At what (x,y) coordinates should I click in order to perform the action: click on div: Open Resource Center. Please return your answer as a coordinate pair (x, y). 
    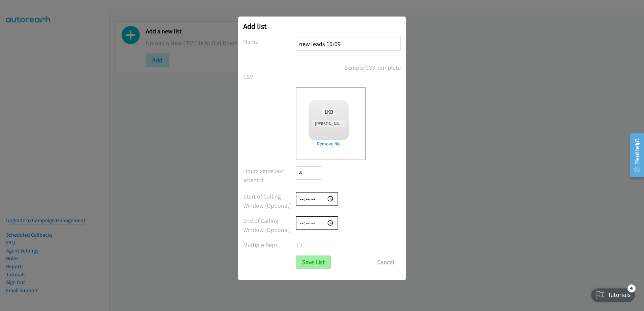
    Looking at the image, I should click on (12, 26).